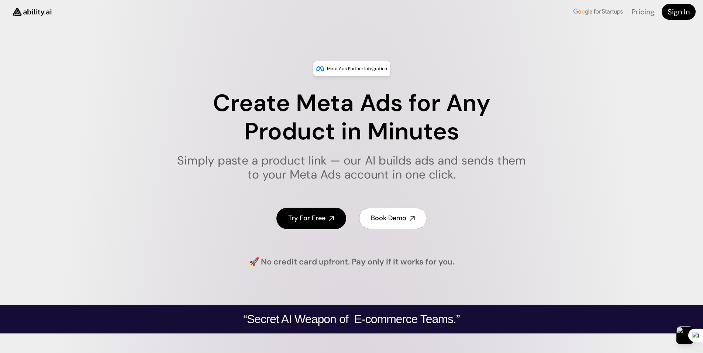 The image size is (703, 353). What do you see at coordinates (679, 12) in the screenshot?
I see `h4: Sign In` at bounding box center [679, 12].